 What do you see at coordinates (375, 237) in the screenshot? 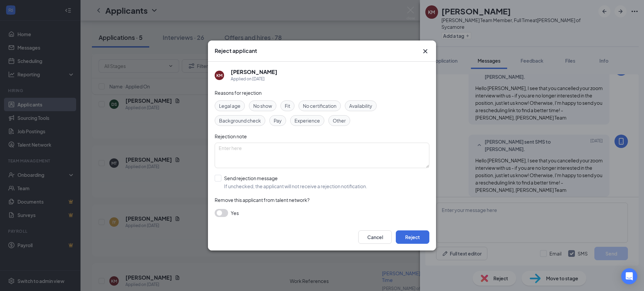
I see `button: Cancel` at bounding box center [375, 237].